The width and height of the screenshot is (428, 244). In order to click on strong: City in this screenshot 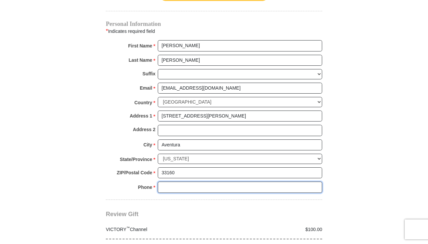, I will do `click(148, 145)`.